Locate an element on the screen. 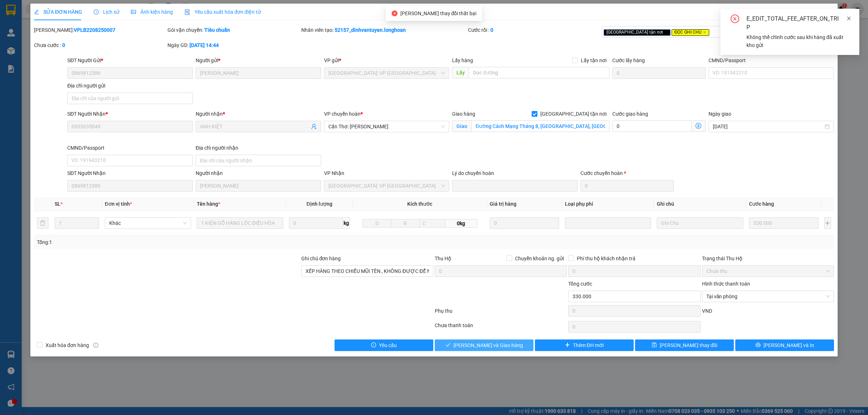 This screenshot has height=415, width=868. span: Giao hàng is located at coordinates (464, 114).